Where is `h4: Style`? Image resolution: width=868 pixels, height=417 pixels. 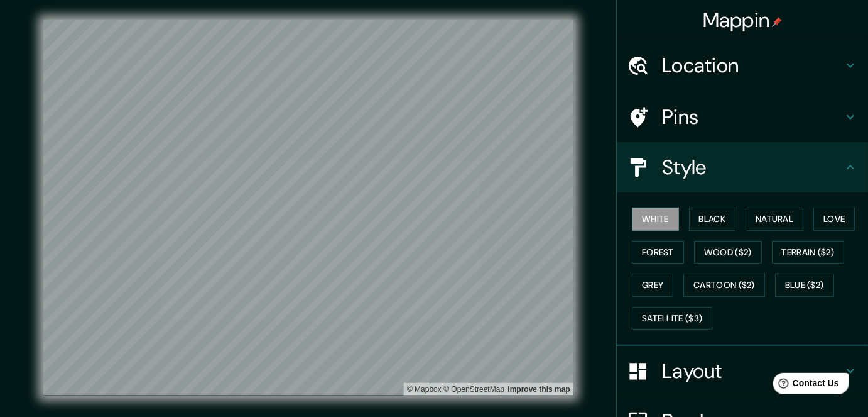
h4: Style is located at coordinates (752, 167).